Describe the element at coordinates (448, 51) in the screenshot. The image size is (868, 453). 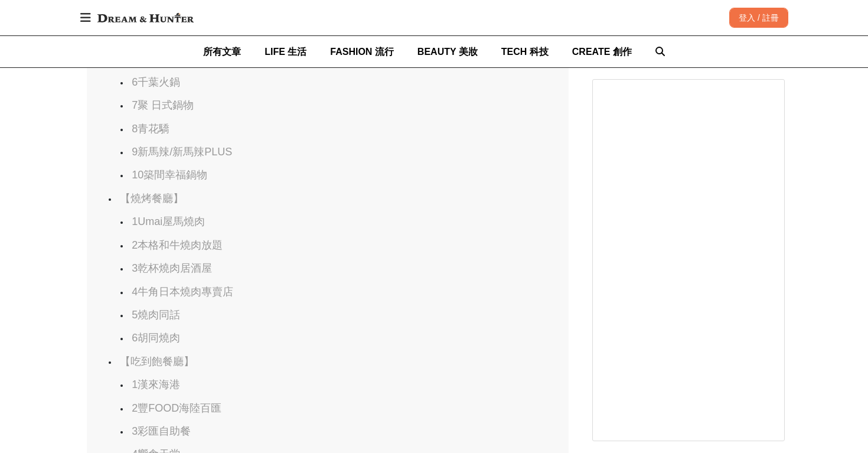
I see `a: BEAUTY 美妝` at that location.